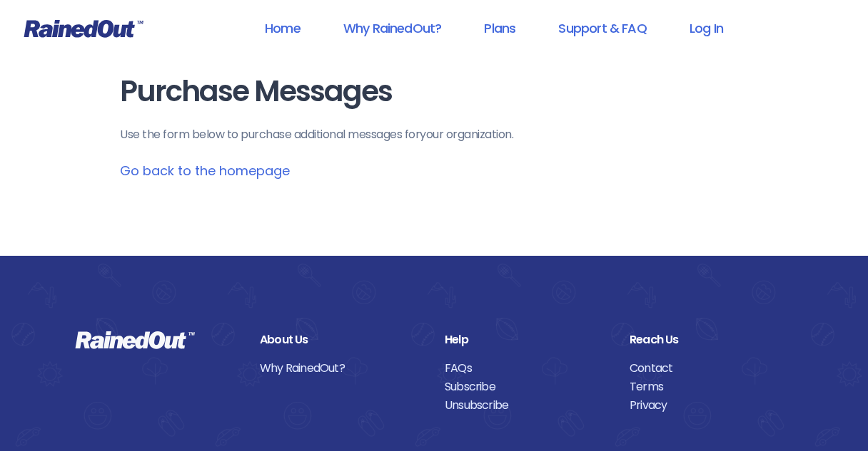 The image size is (868, 451). What do you see at coordinates (711, 406) in the screenshot?
I see `a: Privacy` at bounding box center [711, 406].